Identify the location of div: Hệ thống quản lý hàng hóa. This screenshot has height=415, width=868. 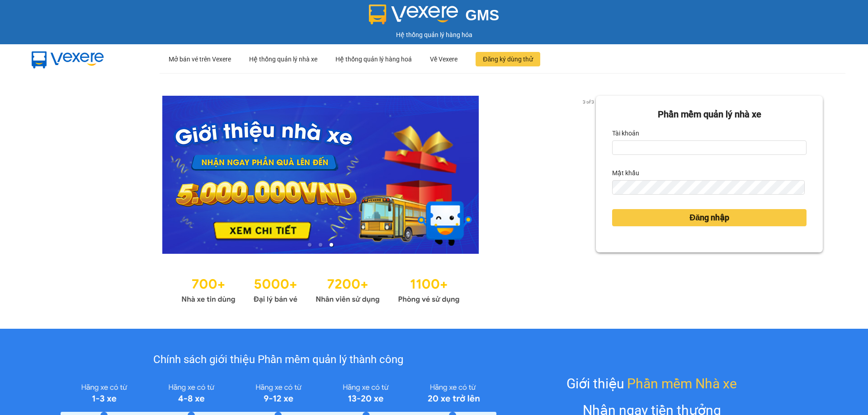
(434, 35).